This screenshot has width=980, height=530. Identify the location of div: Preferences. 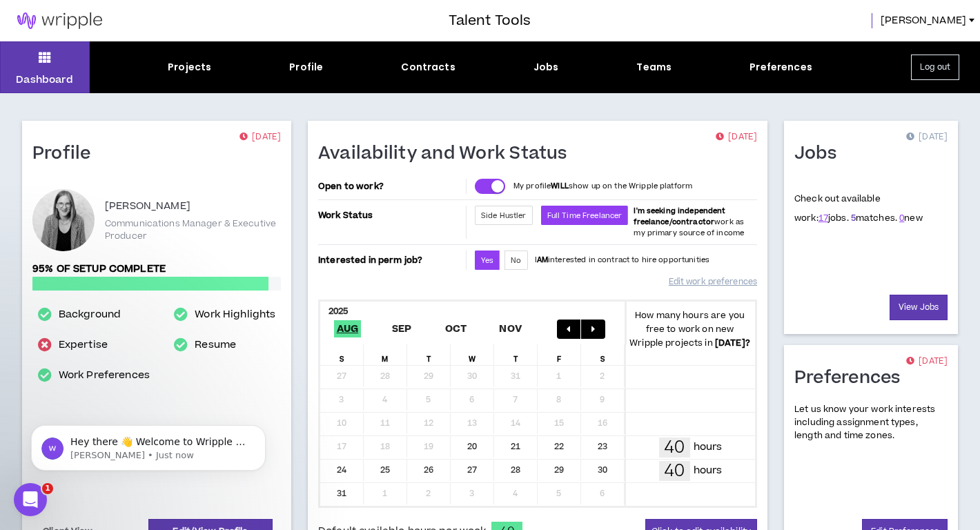
(780, 67).